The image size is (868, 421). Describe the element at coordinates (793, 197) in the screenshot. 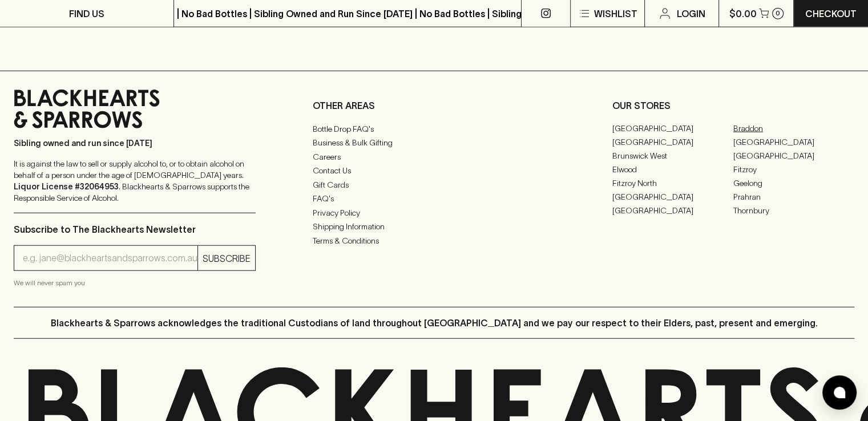

I see `a: Prahran` at that location.